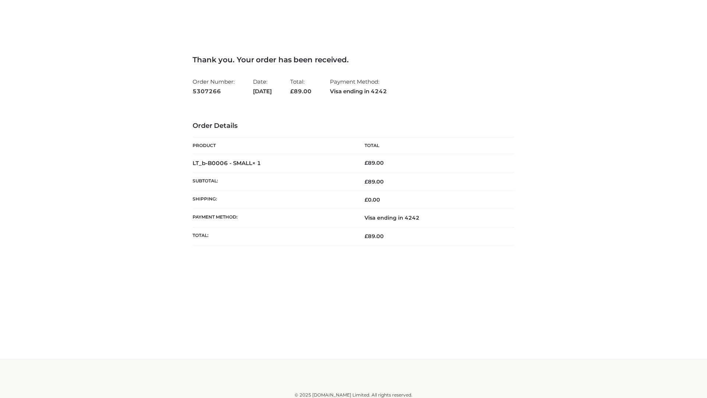 The height and width of the screenshot is (398, 707). I want to click on th: Product, so click(273, 145).